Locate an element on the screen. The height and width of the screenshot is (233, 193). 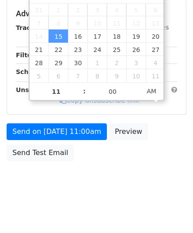
strong: Tracking is located at coordinates (30, 28).